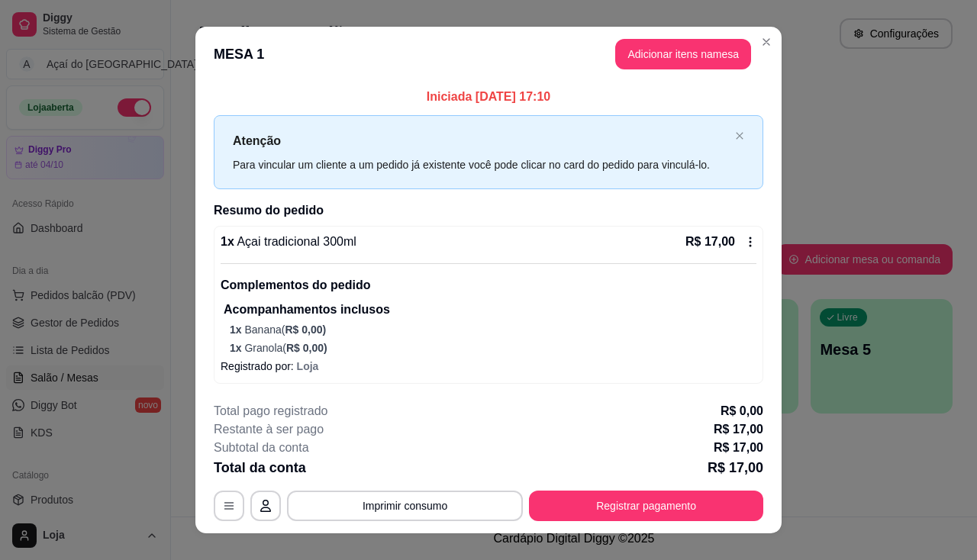 The image size is (977, 560). What do you see at coordinates (481, 165) in the screenshot?
I see `div: Para vincular um cliente a um pedido já existente você pode clicar no card do pedido para vinculá...` at bounding box center [481, 165].